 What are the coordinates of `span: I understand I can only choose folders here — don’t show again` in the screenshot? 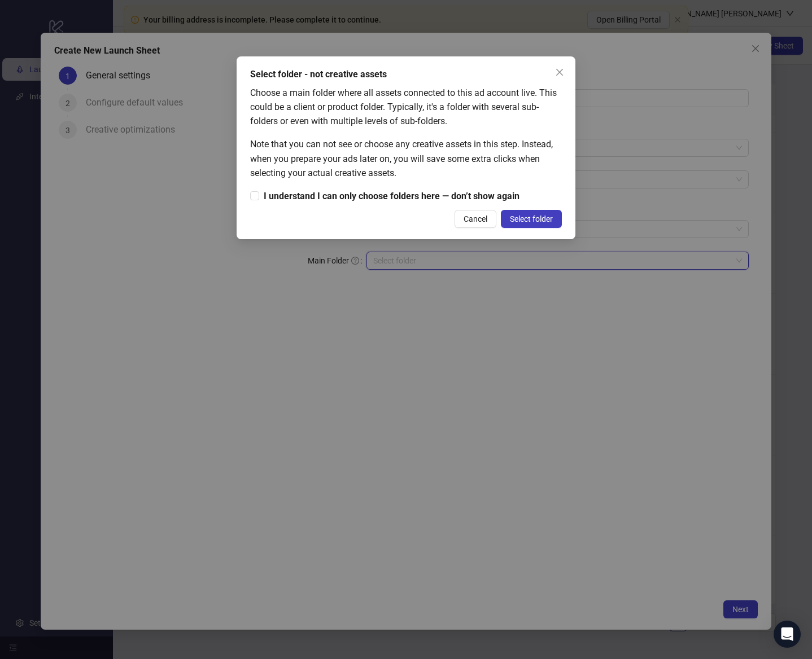 It's located at (391, 196).